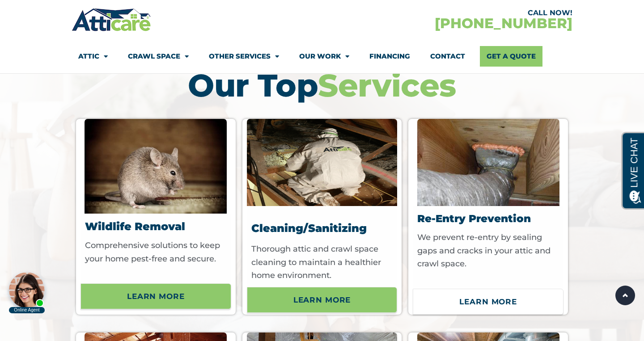  Describe the element at coordinates (22, 43) in the screenshot. I see `div: Need help? Chat with us now!` at that location.